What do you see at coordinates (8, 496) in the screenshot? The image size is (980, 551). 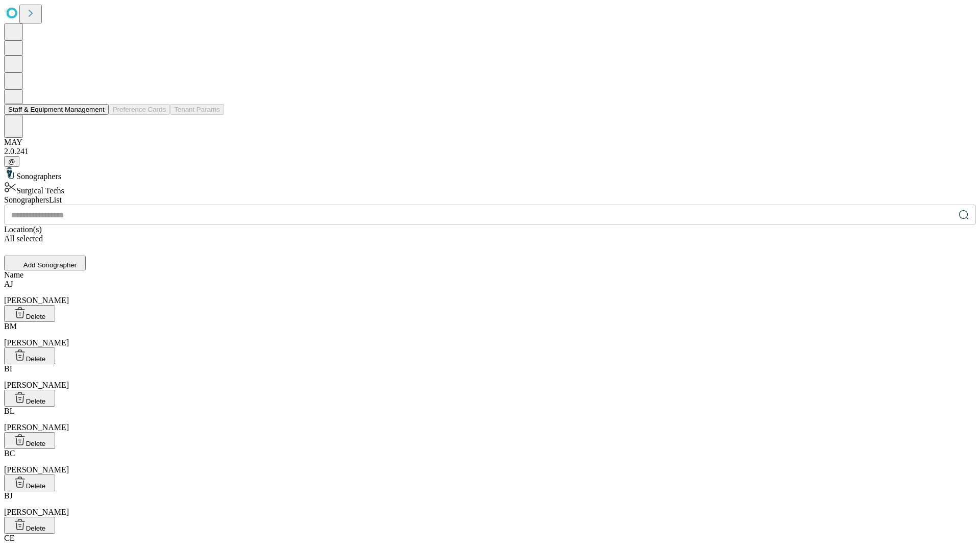 I see `span: BJ` at bounding box center [8, 496].